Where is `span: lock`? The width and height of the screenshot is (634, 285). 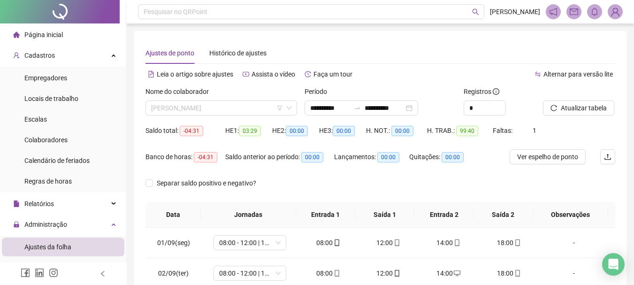 span: lock is located at coordinates (16, 224).